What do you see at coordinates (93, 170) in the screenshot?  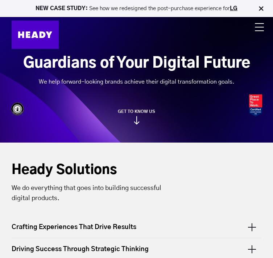 I see `h2: Heady Solutions` at bounding box center [93, 170].